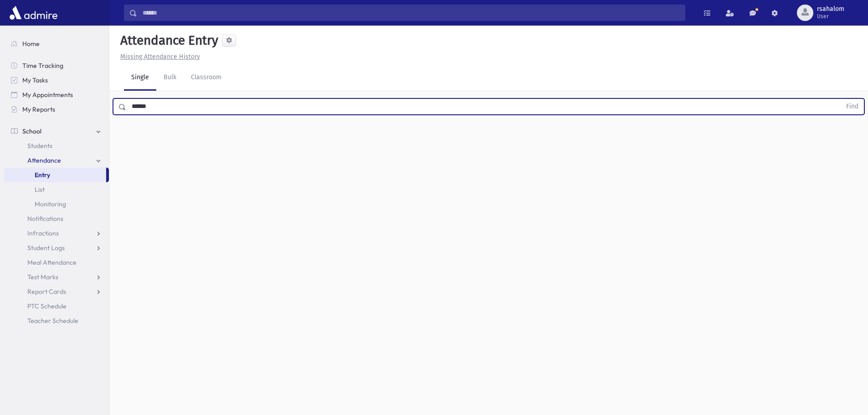 The height and width of the screenshot is (415, 868). What do you see at coordinates (170, 78) in the screenshot?
I see `a: Bulk` at bounding box center [170, 78].